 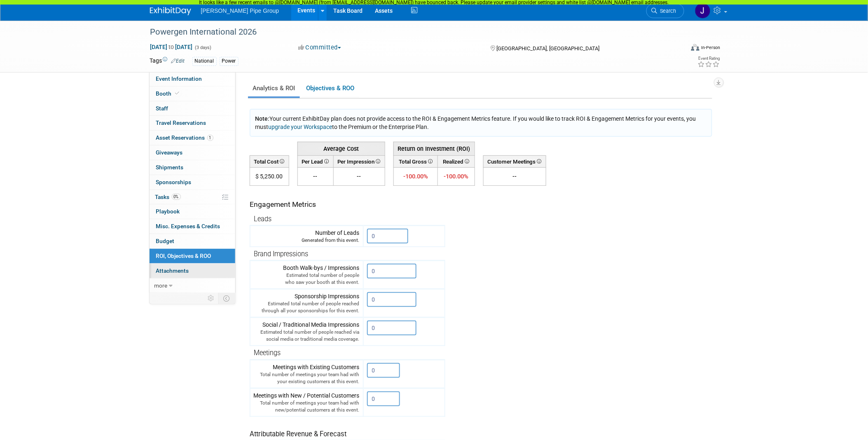 What do you see at coordinates (710, 48) in the screenshot?
I see `div: In-Person` at bounding box center [710, 48].